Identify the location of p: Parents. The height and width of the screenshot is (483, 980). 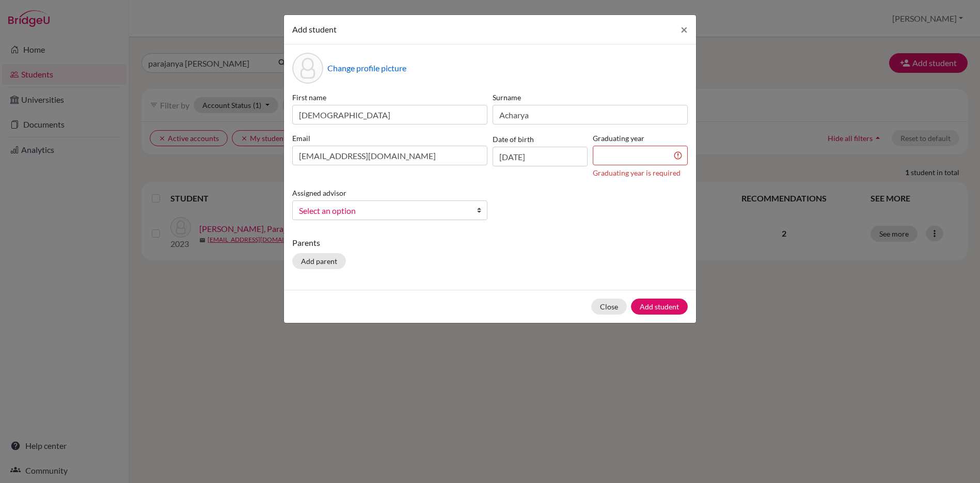
(490, 243).